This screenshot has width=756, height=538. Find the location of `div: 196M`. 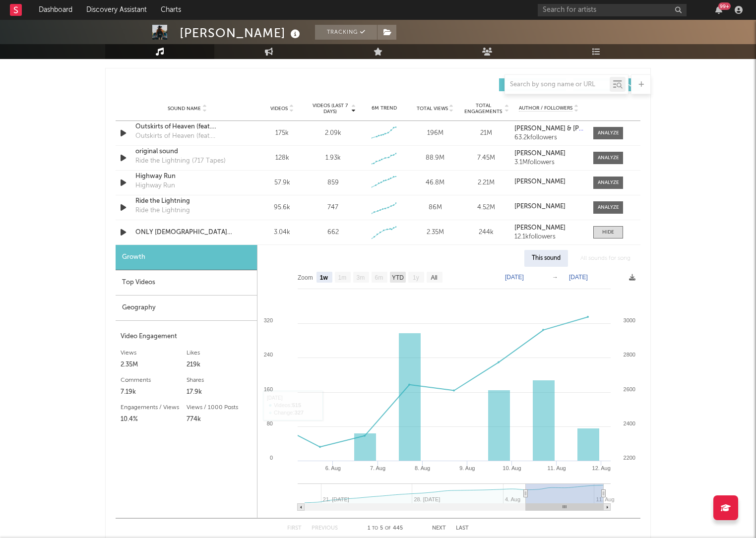

div: 196M is located at coordinates (435, 134).